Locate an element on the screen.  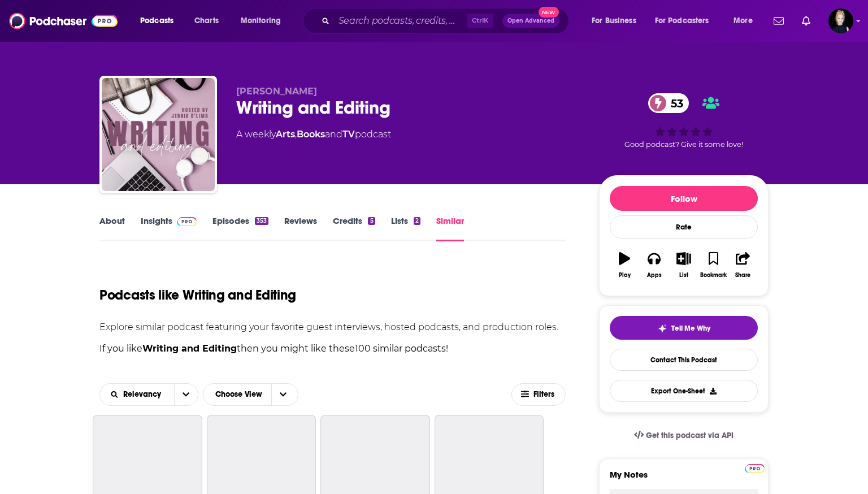
div: 2 is located at coordinates (417, 221).